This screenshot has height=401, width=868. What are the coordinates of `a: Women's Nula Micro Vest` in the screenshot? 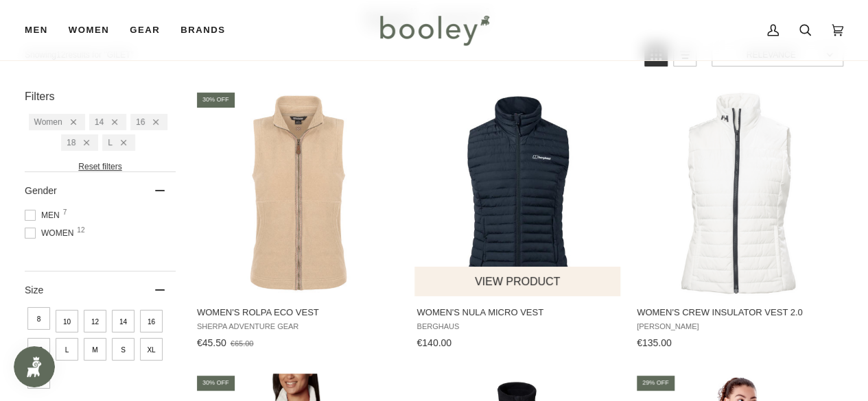 It's located at (517, 222).